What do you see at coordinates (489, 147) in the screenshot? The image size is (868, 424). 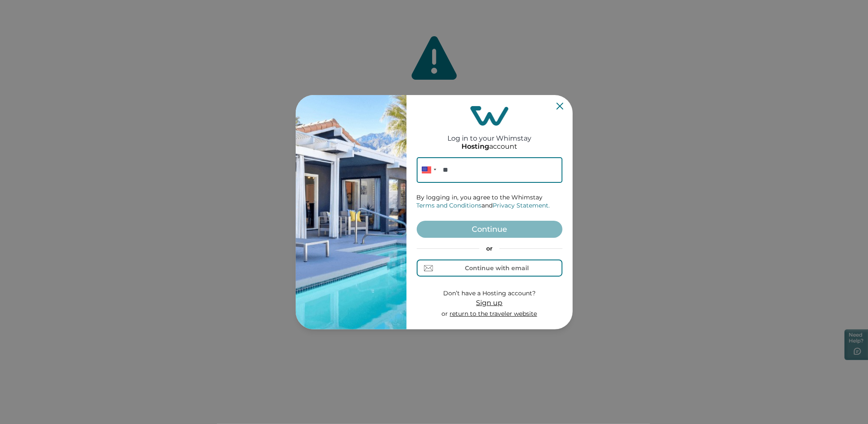 I see `p: account` at bounding box center [489, 147].